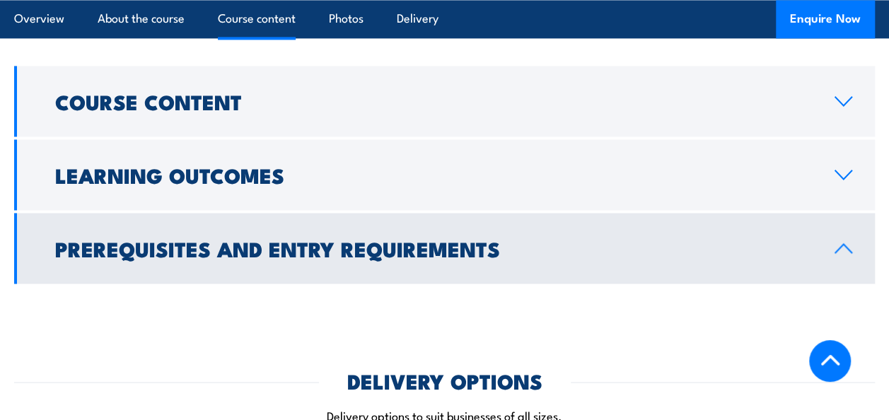 This screenshot has width=889, height=420. What do you see at coordinates (444, 101) in the screenshot?
I see `a: Course Content` at bounding box center [444, 101].